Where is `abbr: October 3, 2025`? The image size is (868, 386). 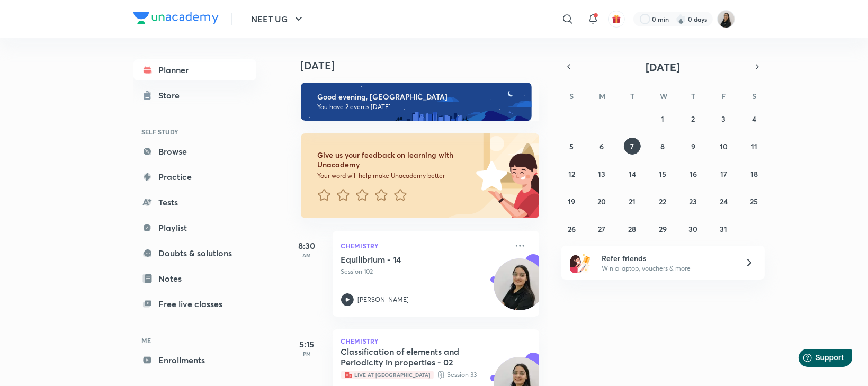 abbr: October 3, 2025 is located at coordinates (724, 119).